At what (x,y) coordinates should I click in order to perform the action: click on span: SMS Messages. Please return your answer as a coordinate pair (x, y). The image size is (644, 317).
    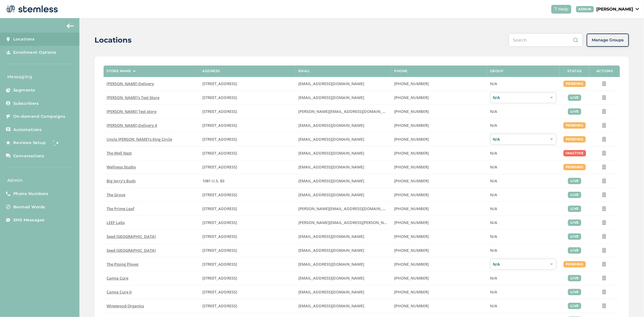
    Looking at the image, I should click on (29, 220).